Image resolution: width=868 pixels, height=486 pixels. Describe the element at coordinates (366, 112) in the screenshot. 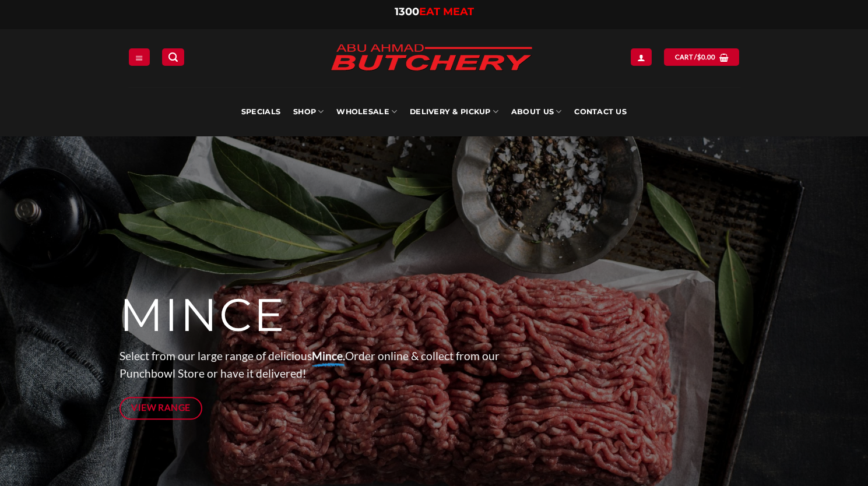

I see `a: Wholesale` at that location.